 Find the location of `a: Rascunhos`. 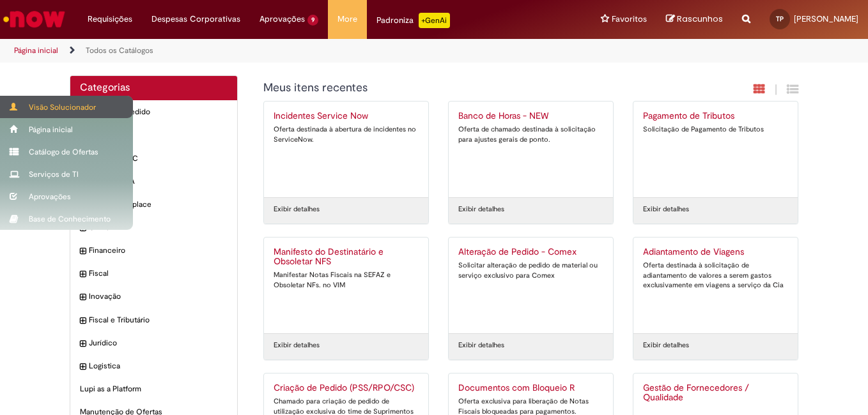

a: Rascunhos is located at coordinates (694, 19).